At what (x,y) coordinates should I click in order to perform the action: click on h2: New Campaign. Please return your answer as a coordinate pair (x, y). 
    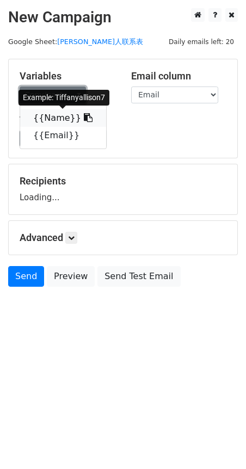
    Looking at the image, I should click on (123, 17).